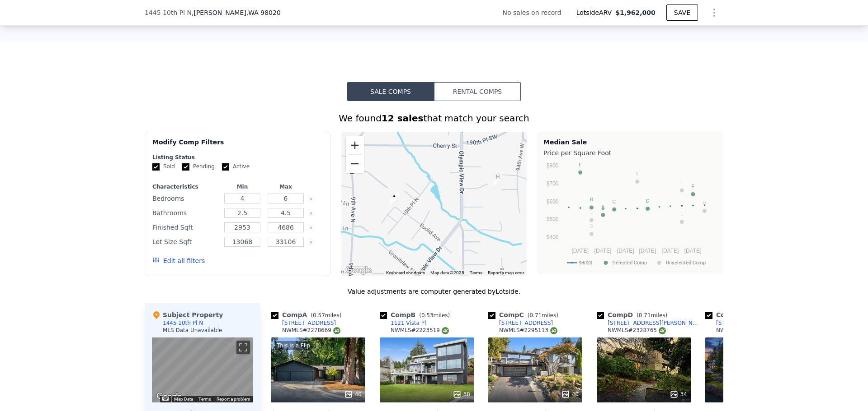 The width and height of the screenshot is (868, 411). What do you see at coordinates (168, 13) in the screenshot?
I see `span: 1445 10th Pl N` at bounding box center [168, 13].